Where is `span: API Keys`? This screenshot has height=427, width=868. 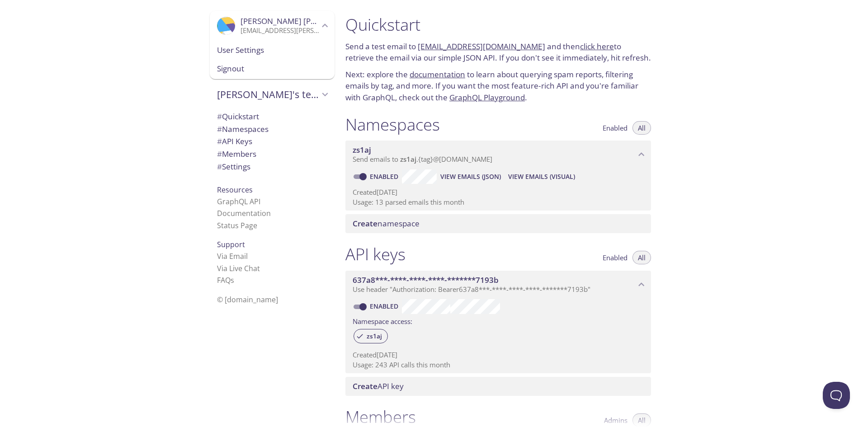 span: API Keys is located at coordinates (235, 141).